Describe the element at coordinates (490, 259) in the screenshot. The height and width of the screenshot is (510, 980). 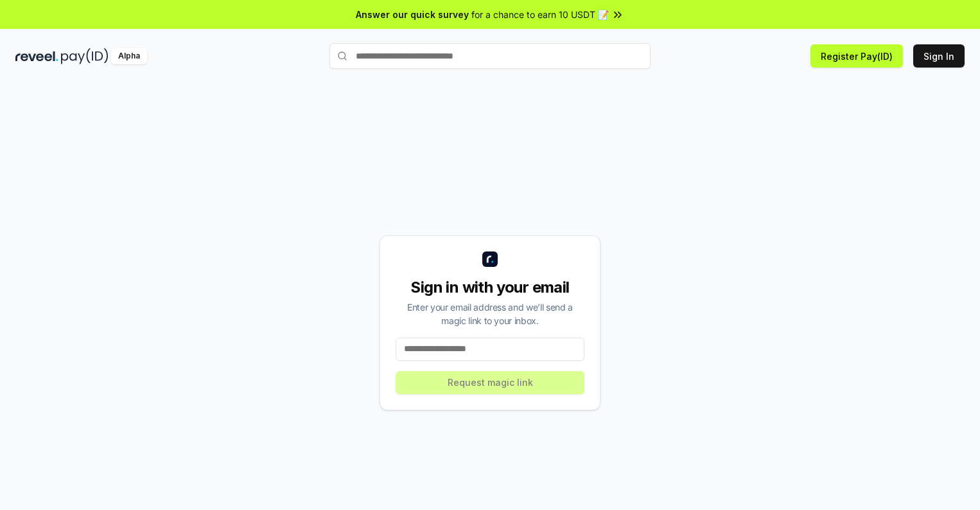
I see `img: logo_small` at that location.